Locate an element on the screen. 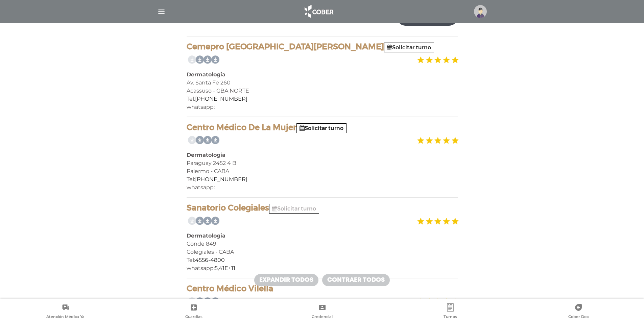  a: Atención Médica Ya is located at coordinates (66, 312).